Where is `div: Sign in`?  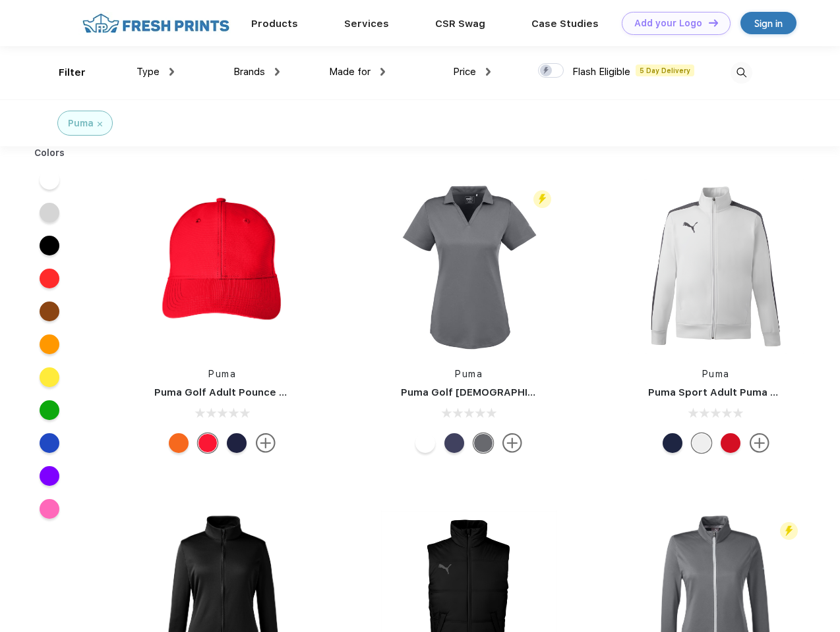 div: Sign in is located at coordinates (768, 23).